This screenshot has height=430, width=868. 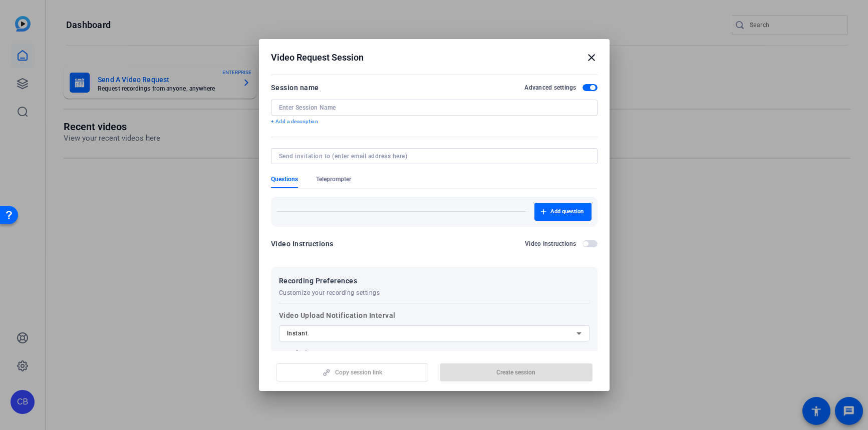 What do you see at coordinates (592, 57) in the screenshot?
I see `mat-icon: close` at bounding box center [592, 57].